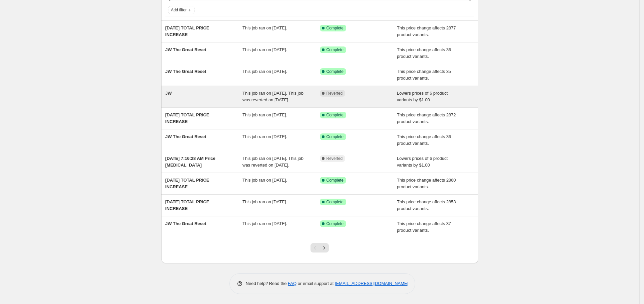  Describe the element at coordinates (267, 283) in the screenshot. I see `span: Need help? Read the` at that location.